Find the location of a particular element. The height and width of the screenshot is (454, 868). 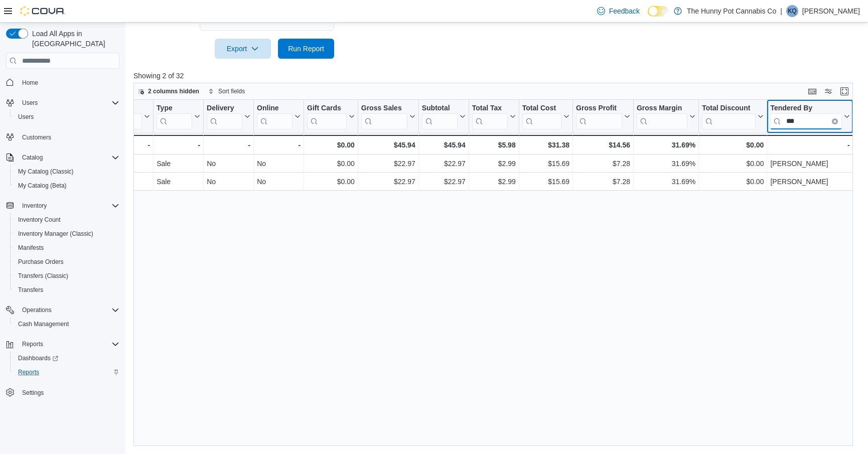

p: Showing 2 of 32 is located at coordinates (497, 76).